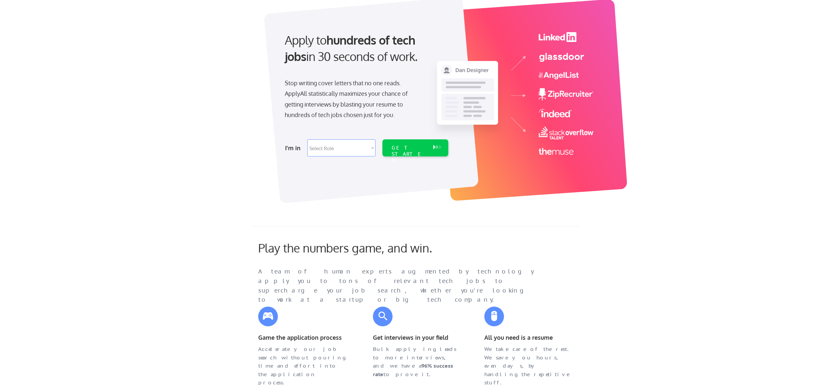 This screenshot has height=385, width=831. I want to click on strong: hundreds of tech jobs, so click(351, 48).